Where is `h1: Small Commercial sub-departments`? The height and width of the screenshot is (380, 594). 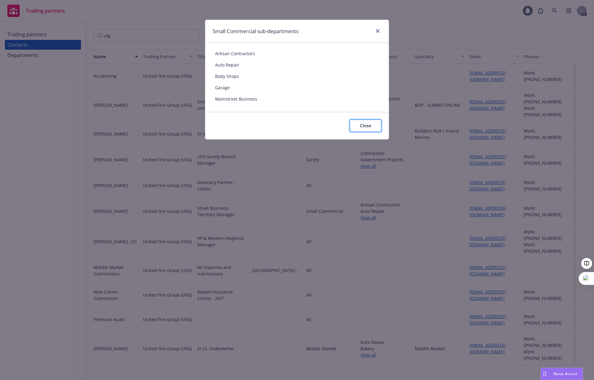 h1: Small Commercial sub-departments is located at coordinates (256, 31).